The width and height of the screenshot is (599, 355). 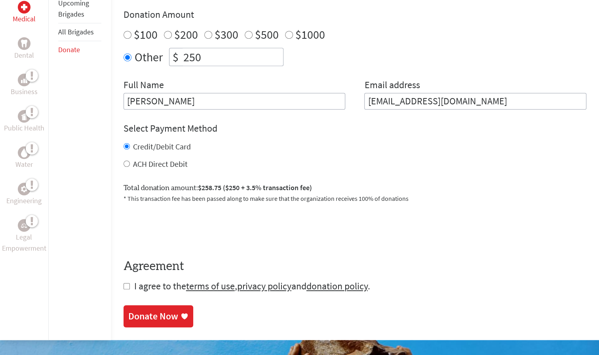 I want to click on div: Business, so click(x=24, y=80).